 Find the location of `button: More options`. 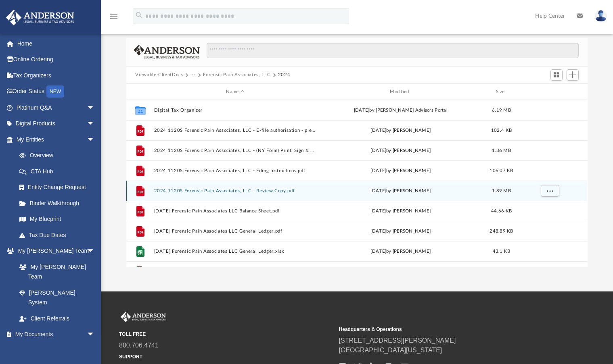

button: More options is located at coordinates (550, 191).